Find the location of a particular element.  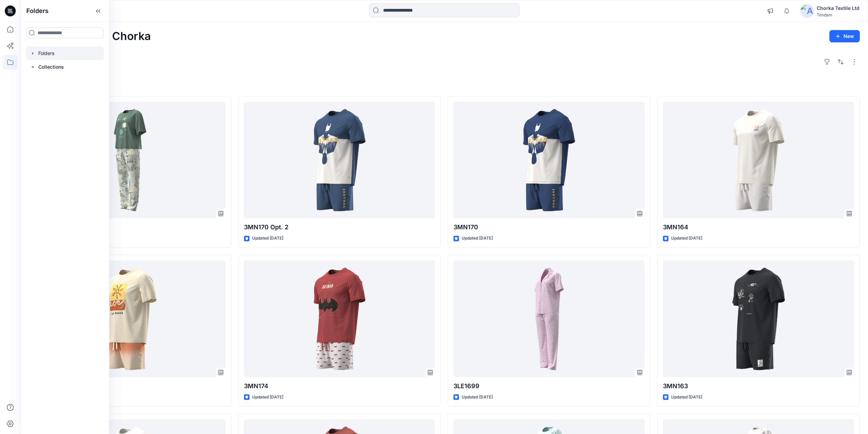

p: 3MN170 Opt. 2 is located at coordinates (339, 227).